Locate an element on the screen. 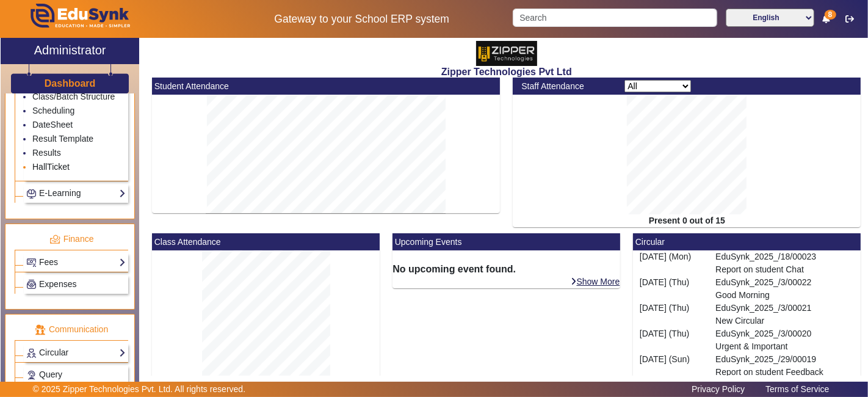 The width and height of the screenshot is (868, 397). a: Administrator is located at coordinates (69, 51).